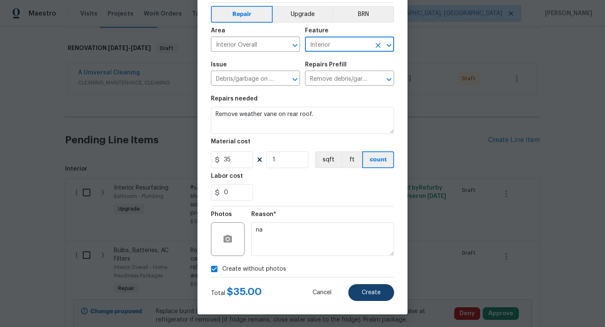 This screenshot has width=605, height=327. I want to click on button: Create, so click(371, 293).